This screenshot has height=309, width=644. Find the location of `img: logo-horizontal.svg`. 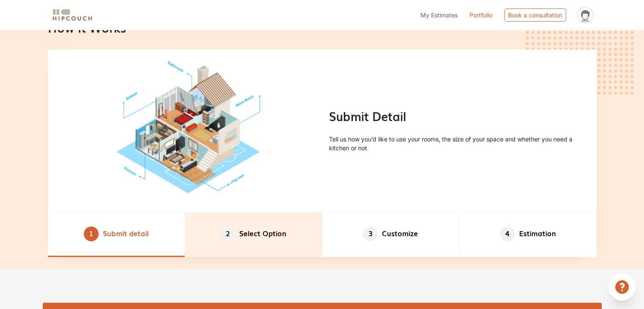

img: logo-horizontal.svg is located at coordinates (72, 15).